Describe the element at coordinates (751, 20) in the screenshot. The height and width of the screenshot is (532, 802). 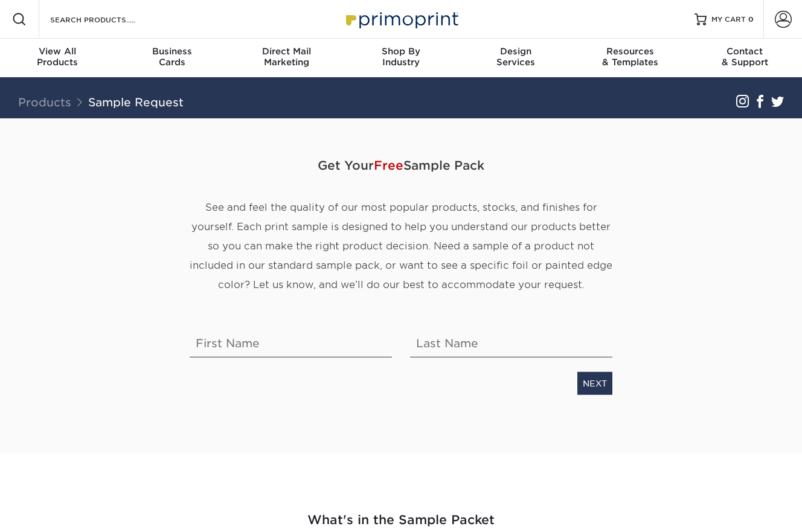
I see `span: 0` at that location.